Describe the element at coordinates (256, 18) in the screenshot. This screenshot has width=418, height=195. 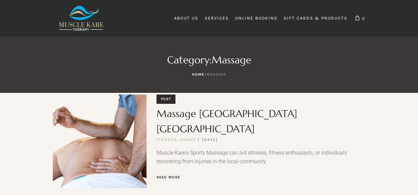
I see `a: Online Booking` at that location.